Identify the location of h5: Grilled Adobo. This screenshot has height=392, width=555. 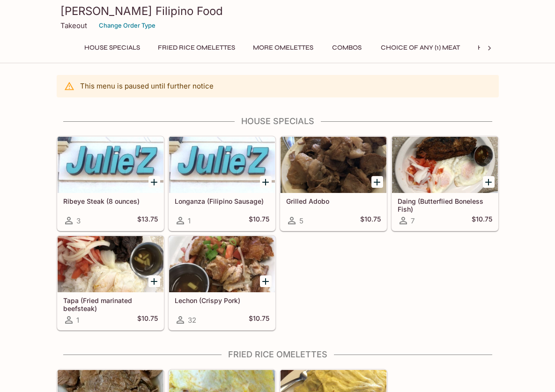
(334, 201).